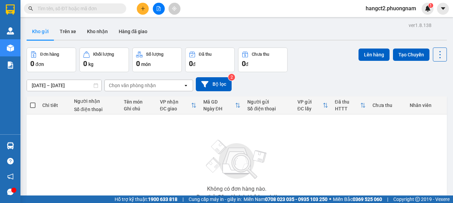  Describe the element at coordinates (10, 10) in the screenshot. I see `img: logo-vxr` at that location.